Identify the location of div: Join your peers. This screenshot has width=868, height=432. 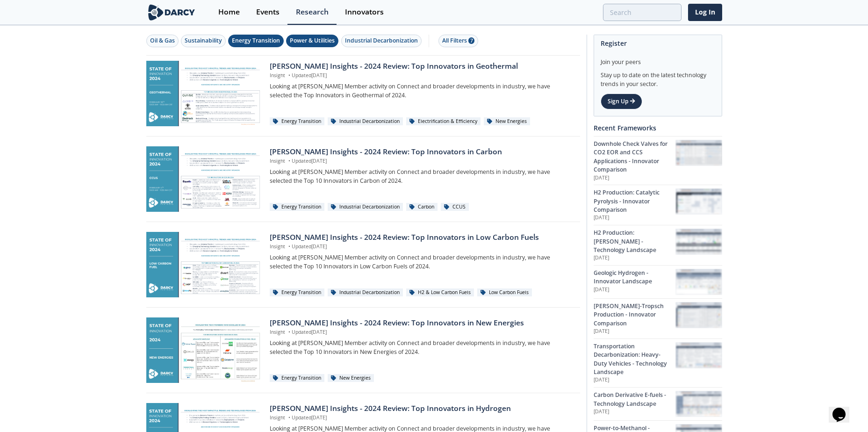
(658, 59).